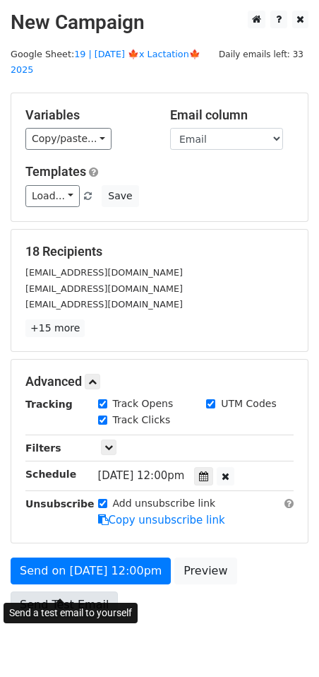 This screenshot has height=677, width=319. What do you see at coordinates (60, 504) in the screenshot?
I see `strong: Unsubscribe` at bounding box center [60, 504].